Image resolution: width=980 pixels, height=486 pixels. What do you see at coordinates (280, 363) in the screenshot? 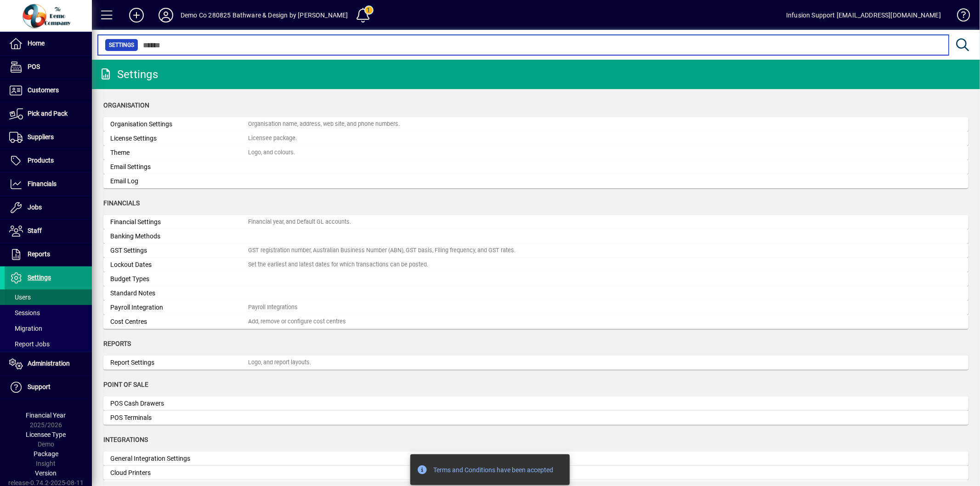
I see `div: Logo, and report layouts.` at bounding box center [280, 363].